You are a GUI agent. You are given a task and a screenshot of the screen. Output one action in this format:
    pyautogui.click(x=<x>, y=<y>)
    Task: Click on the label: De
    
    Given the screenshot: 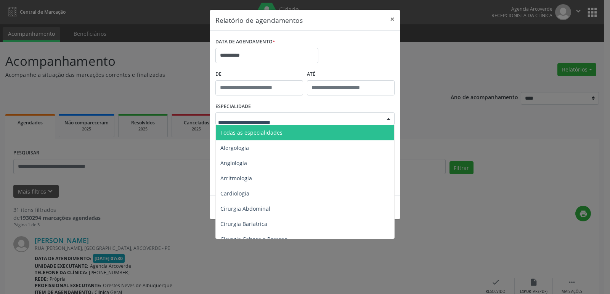 What is the action you would take?
    pyautogui.click(x=259, y=74)
    